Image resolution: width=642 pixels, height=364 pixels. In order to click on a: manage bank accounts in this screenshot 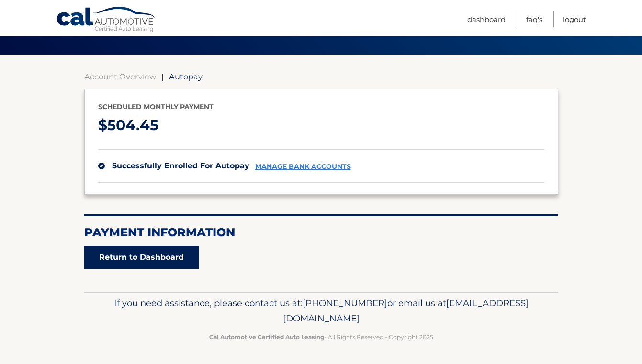, I will do `click(303, 166)`.